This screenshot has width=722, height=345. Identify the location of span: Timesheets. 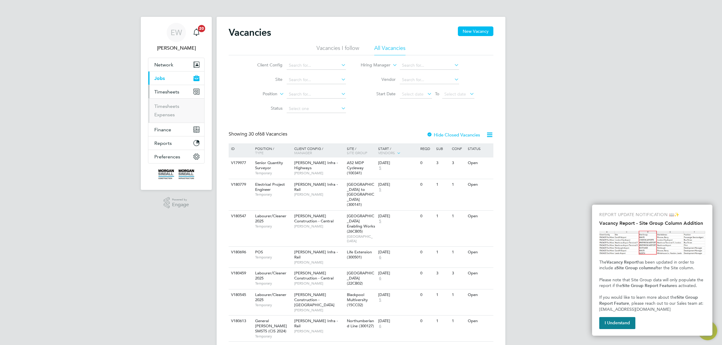
(167, 92).